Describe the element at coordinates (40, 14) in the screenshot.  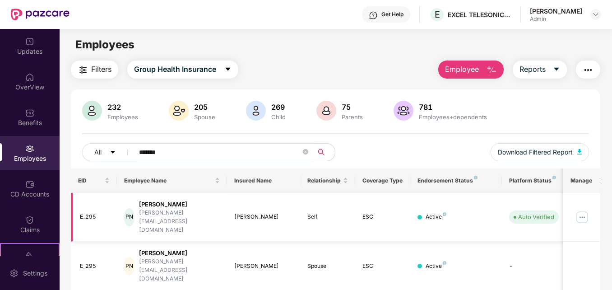
I see `img: New Pazcare Logo` at that location.